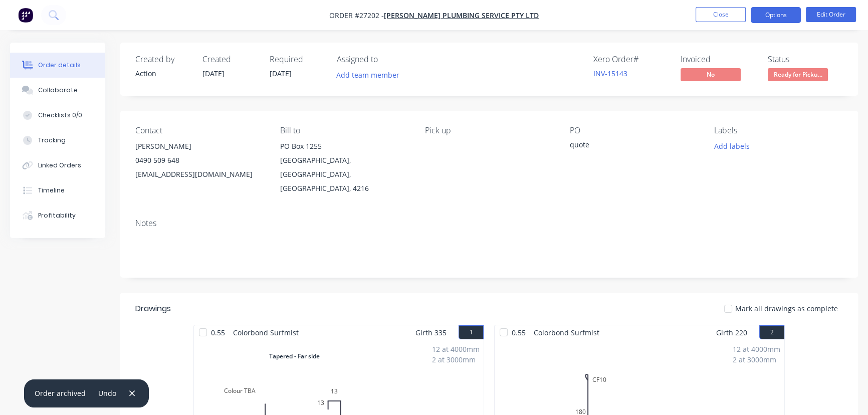 The width and height of the screenshot is (868, 415). What do you see at coordinates (489, 130) in the screenshot?
I see `div: Pick up` at bounding box center [489, 130].